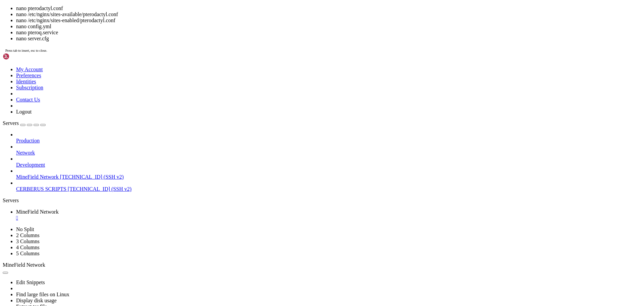 The height and width of the screenshot is (306, 644). Describe the element at coordinates (25, 229) in the screenshot. I see `a: No Split` at that location.